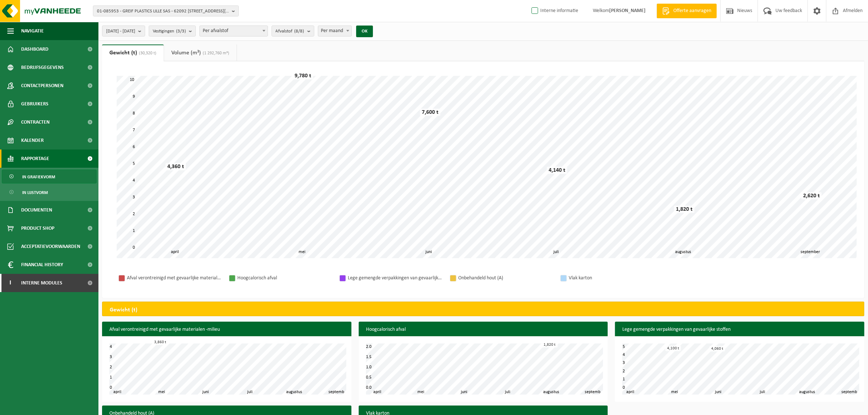 This screenshot has width=868, height=415. What do you see at coordinates (37, 210) in the screenshot?
I see `span: Documenten` at bounding box center [37, 210].